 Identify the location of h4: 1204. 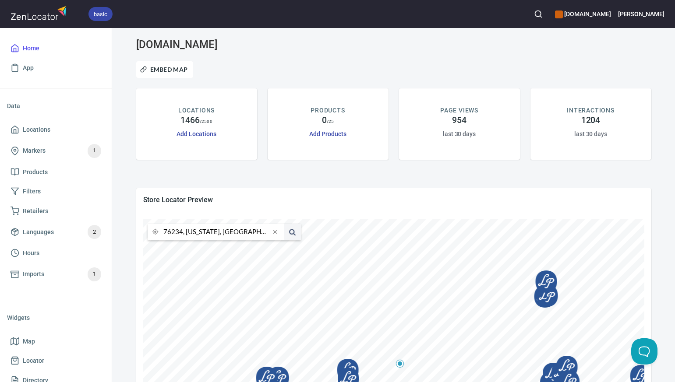
(591, 120).